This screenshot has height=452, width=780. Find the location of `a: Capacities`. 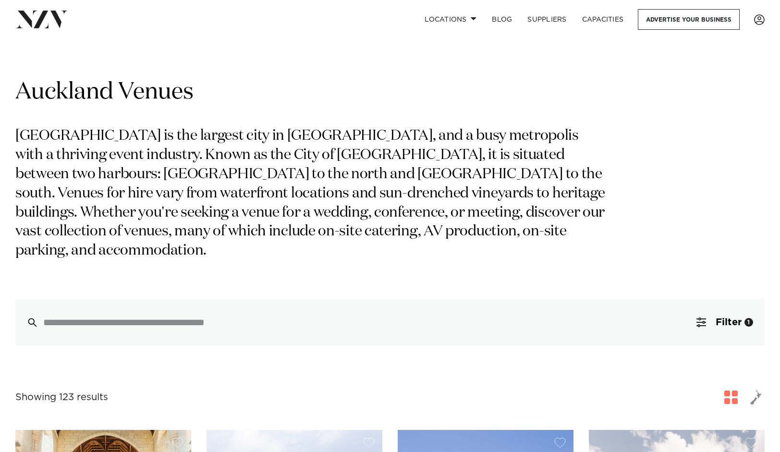

a: Capacities is located at coordinates (603, 19).